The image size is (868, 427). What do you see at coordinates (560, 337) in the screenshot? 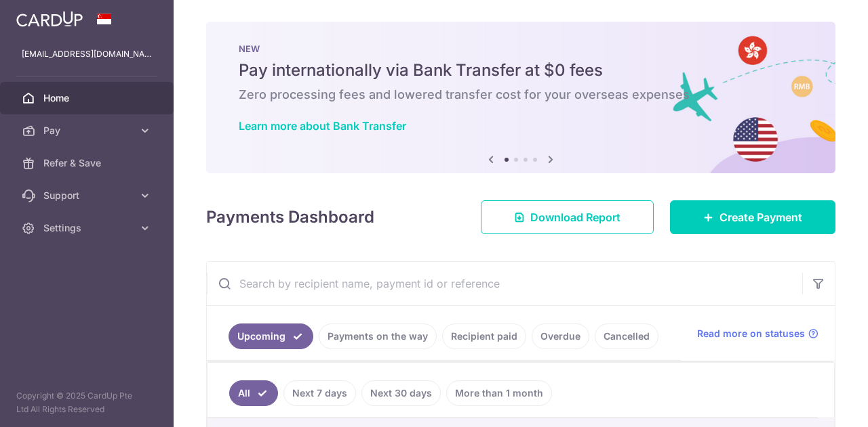
I see `a: Overdue` at bounding box center [560, 337].